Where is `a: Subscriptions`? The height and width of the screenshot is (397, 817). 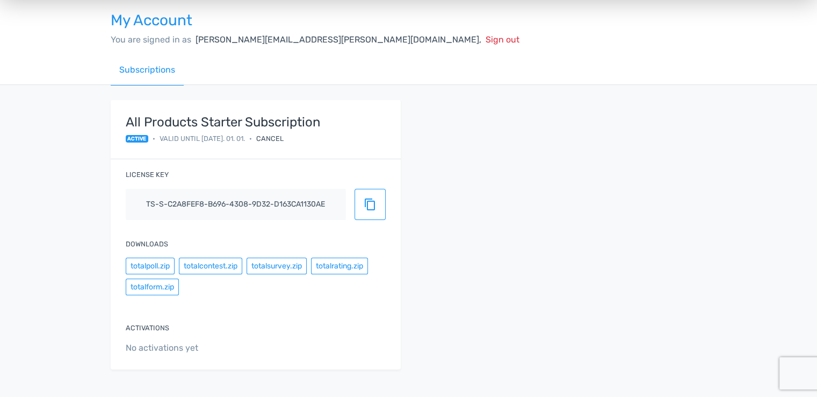 a: Subscriptions is located at coordinates (147, 70).